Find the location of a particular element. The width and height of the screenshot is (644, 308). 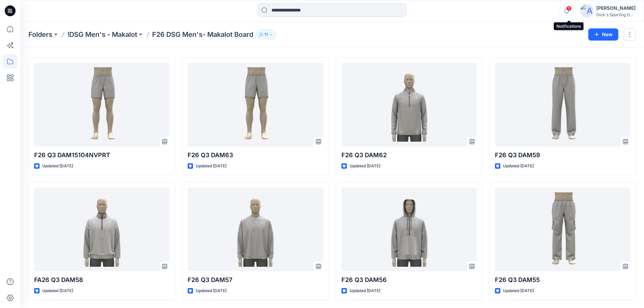

a: F26 Q3 DAM62 is located at coordinates (409, 104).